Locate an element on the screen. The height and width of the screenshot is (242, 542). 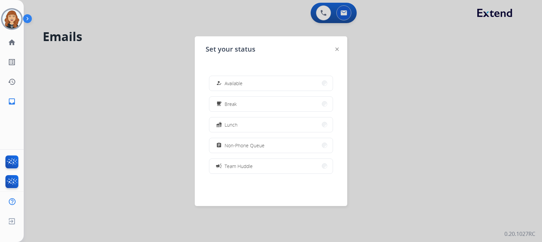
mat-icon: inbox is located at coordinates (12, 101).